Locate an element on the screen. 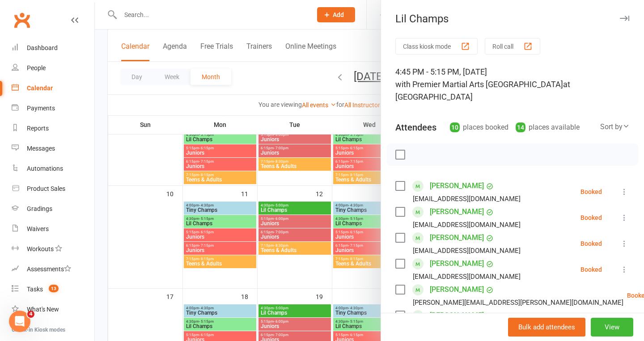  a: Tasks 13 is located at coordinates (53, 290).